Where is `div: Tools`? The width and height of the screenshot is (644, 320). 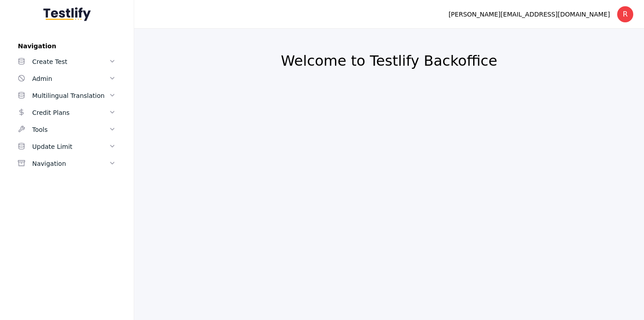
div: Tools is located at coordinates (70, 130).